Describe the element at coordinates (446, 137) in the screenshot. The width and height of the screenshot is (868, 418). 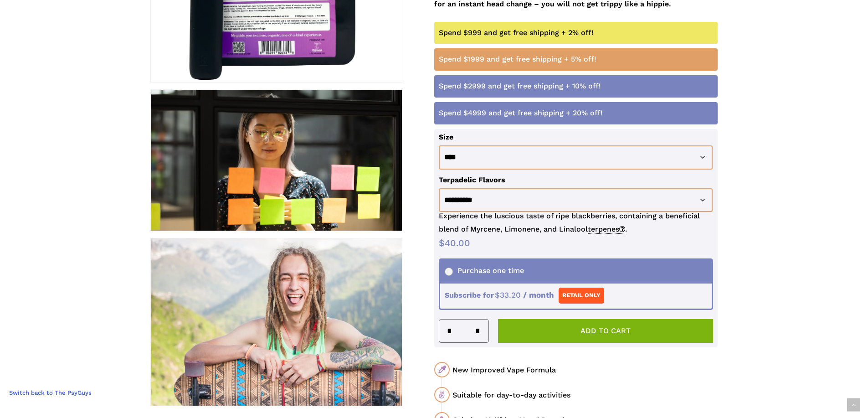
I see `label: Size` at that location.